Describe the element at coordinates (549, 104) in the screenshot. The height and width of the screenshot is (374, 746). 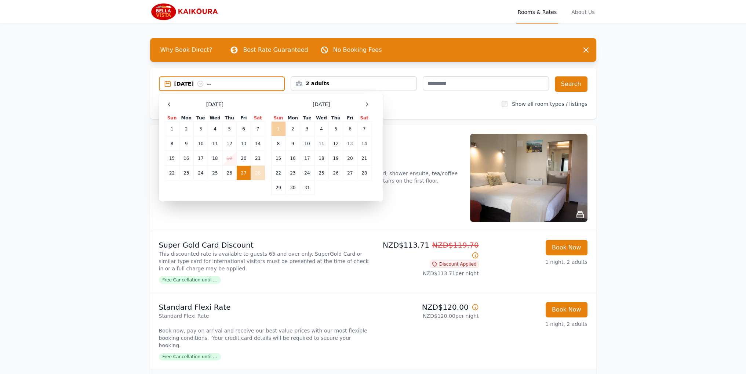
I see `label: Show all room types / listings` at that location.